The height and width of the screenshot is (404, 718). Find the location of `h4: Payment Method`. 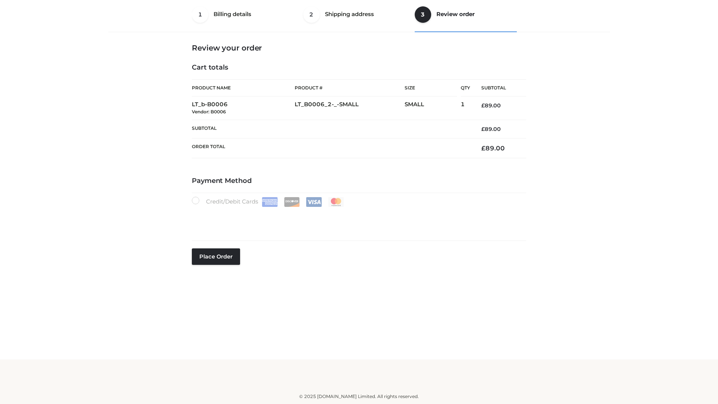

h4: Payment Method is located at coordinates (359, 181).